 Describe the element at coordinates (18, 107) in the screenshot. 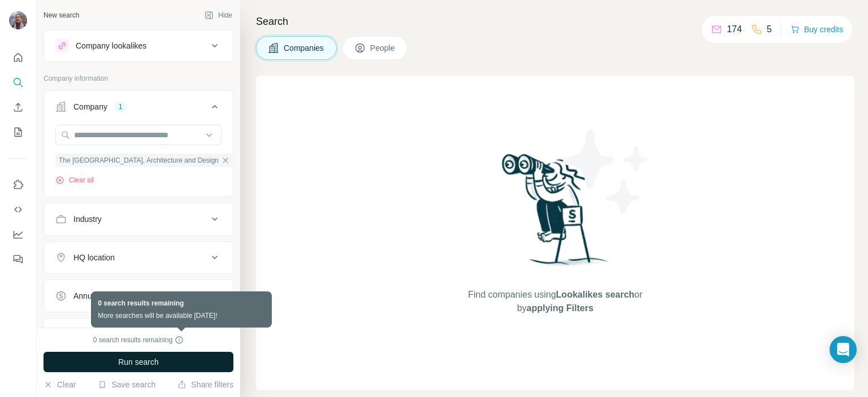

I see `button: Enrich CSV` at that location.